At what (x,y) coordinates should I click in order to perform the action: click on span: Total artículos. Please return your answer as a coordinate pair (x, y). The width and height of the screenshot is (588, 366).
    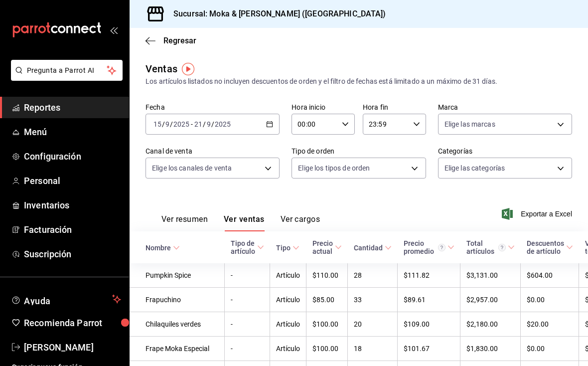
    Looking at the image, I should click on (490, 247).